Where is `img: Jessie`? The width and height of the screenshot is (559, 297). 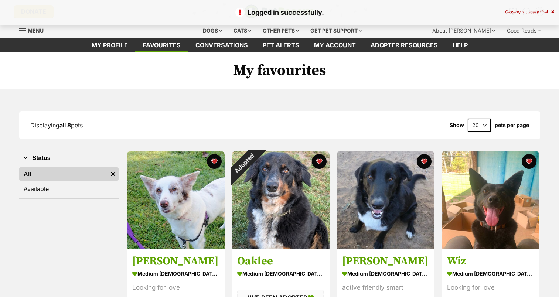 img: Jessie is located at coordinates (175, 200).